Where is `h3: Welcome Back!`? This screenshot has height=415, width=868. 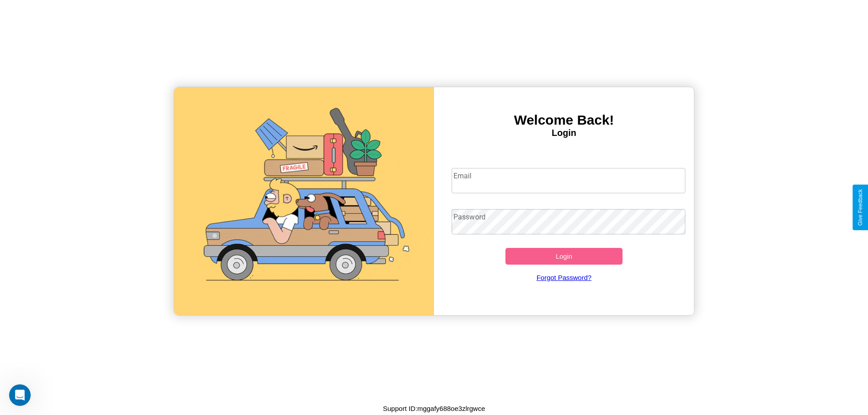 h3: Welcome Back! is located at coordinates (564, 120).